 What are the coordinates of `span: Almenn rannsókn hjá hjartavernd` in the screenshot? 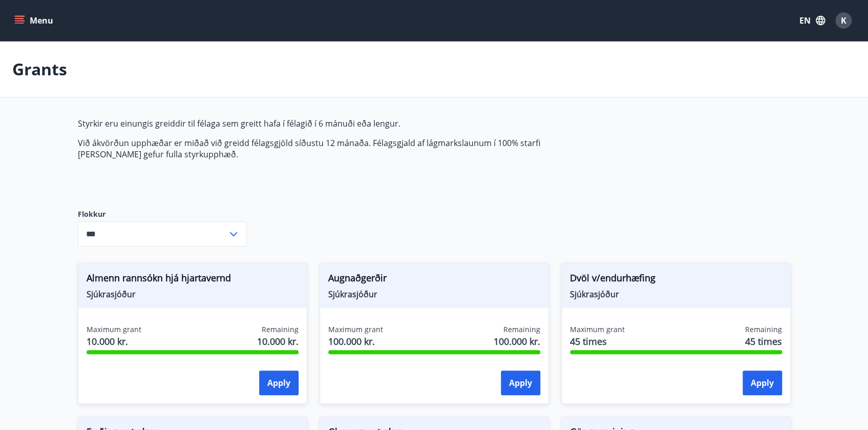 It's located at (193, 280).